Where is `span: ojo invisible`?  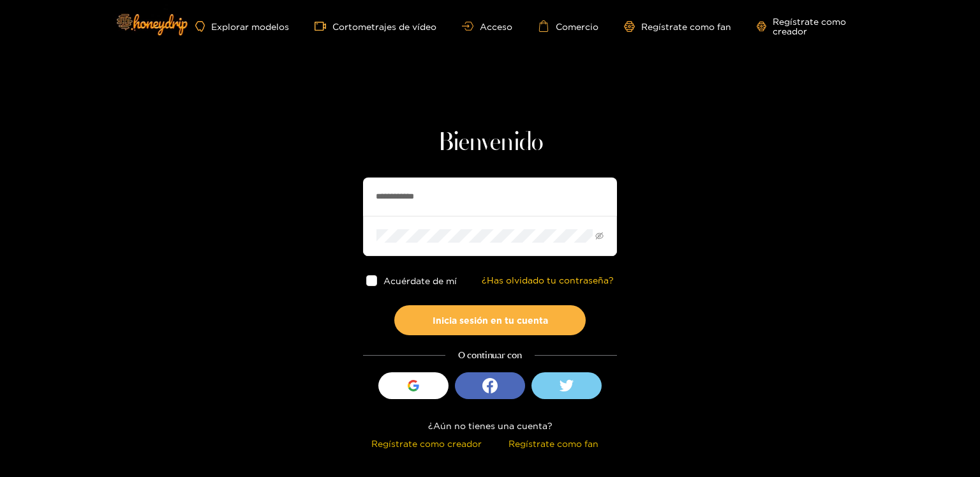 span: ojo invisible is located at coordinates (599, 236).